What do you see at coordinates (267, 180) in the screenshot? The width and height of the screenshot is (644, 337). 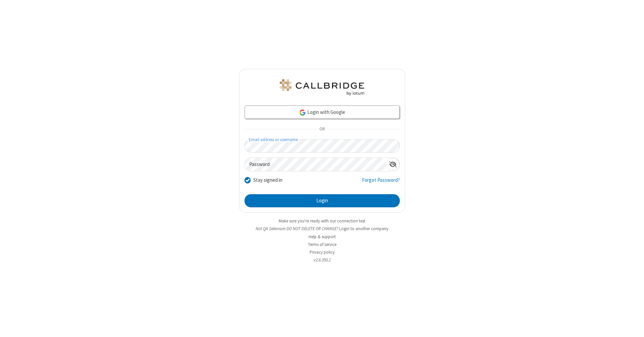 I see `label: Stay signed in` at bounding box center [267, 180].